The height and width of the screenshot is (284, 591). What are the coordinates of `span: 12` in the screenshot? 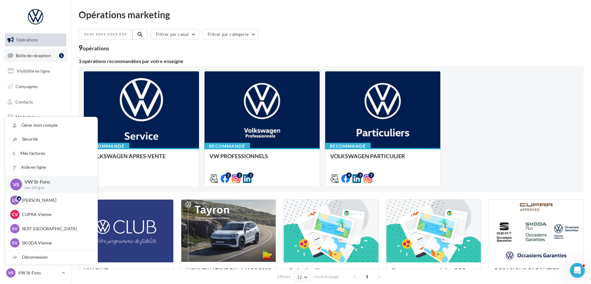 It's located at (299, 277).